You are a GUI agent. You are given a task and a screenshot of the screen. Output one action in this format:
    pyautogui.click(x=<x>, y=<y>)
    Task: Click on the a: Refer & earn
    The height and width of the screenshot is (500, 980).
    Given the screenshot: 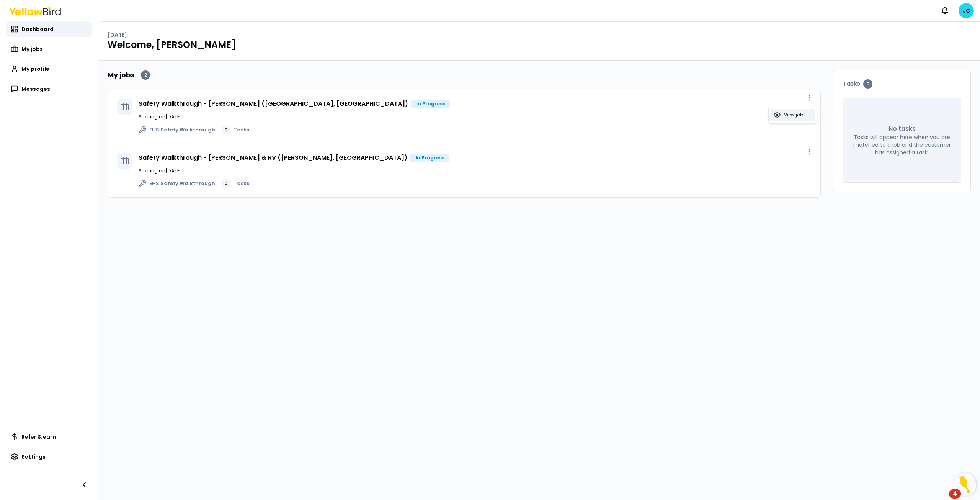 What is the action you would take?
    pyautogui.click(x=49, y=437)
    